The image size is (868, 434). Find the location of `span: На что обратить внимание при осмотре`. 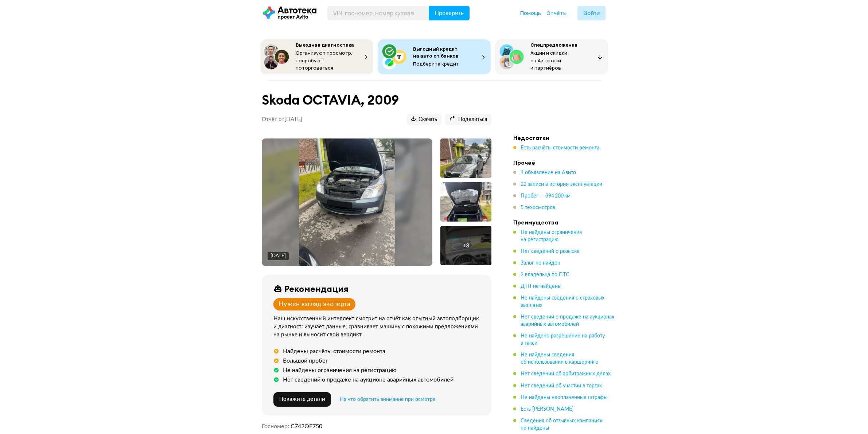

span: На что обратить внимание при осмотре is located at coordinates (388, 399).